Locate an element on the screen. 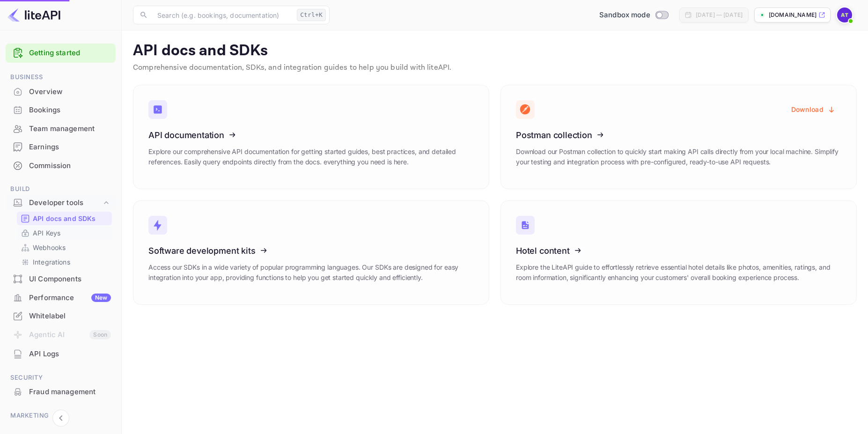  p: Access our SDKs in a wide variety of popular programming languages. Our SDKs are designed for eas... is located at coordinates (311, 272).